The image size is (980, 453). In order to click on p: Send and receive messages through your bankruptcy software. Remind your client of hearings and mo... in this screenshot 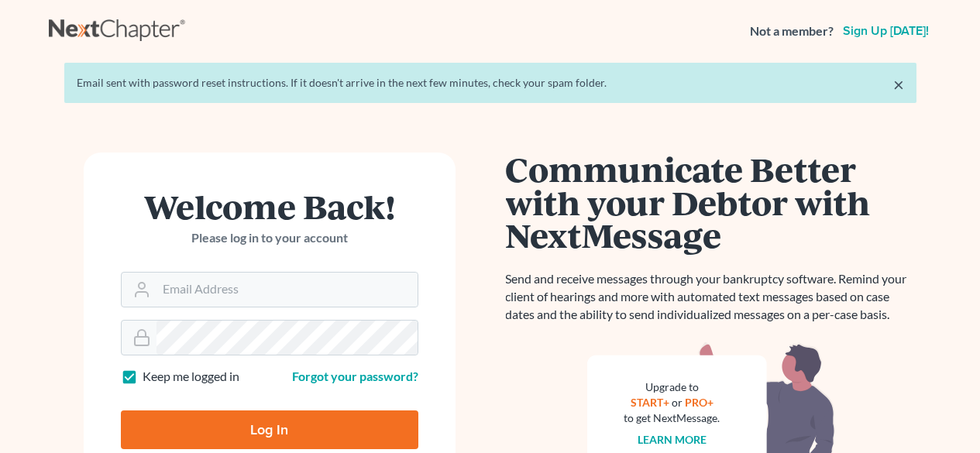, I will do `click(711, 296)`.